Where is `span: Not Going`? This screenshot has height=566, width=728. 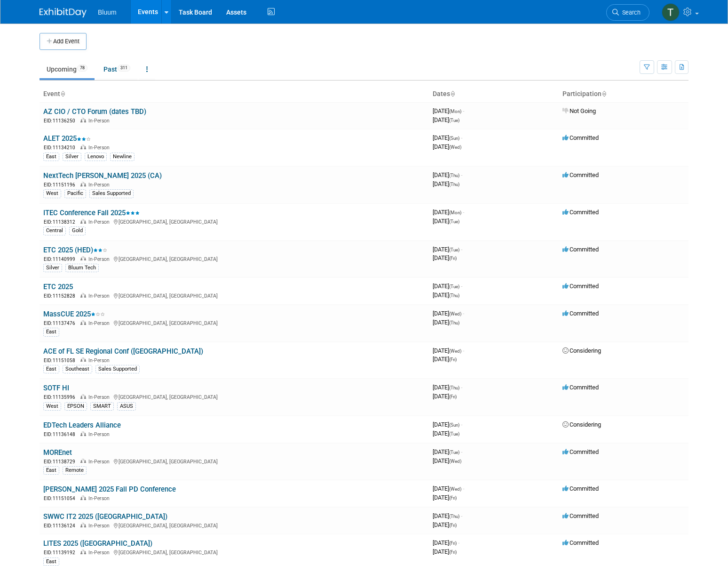
span: Not Going is located at coordinates (579, 111).